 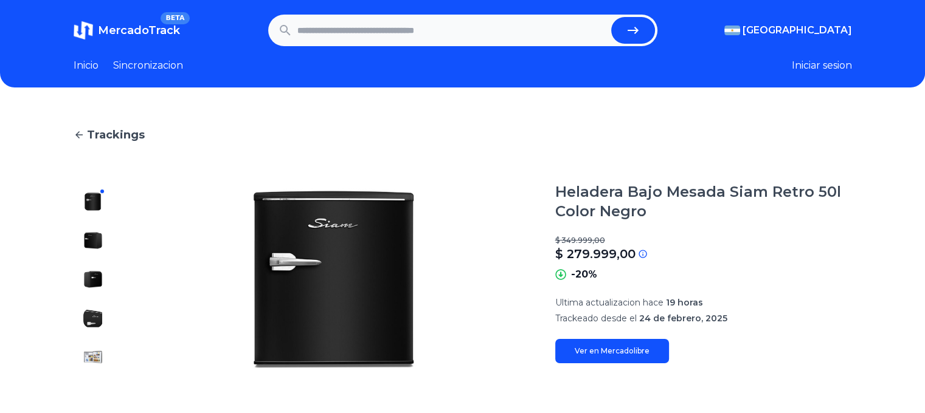 I want to click on a: Ver en Mercadolibre, so click(x=612, y=351).